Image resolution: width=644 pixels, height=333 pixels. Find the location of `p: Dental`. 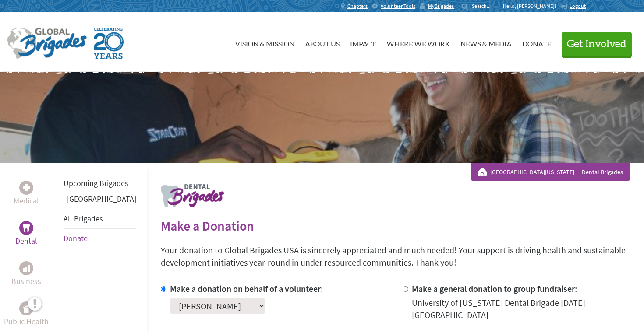

p: Dental is located at coordinates (26, 241).